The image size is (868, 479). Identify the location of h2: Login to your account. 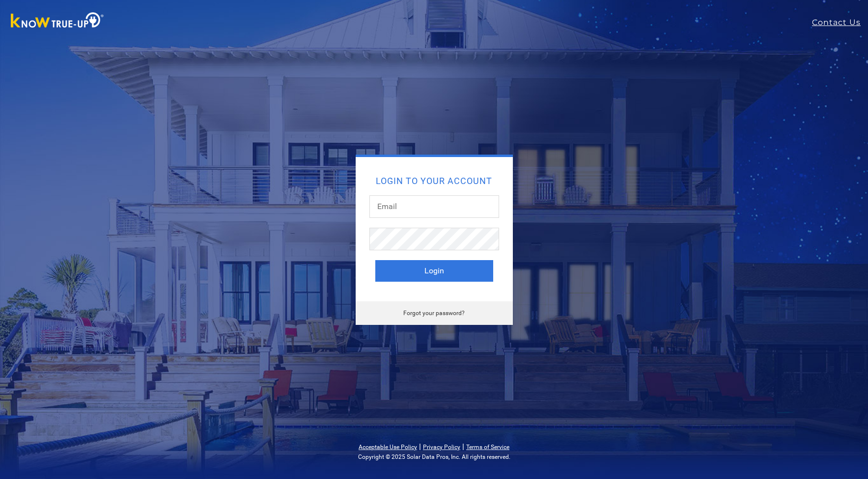
(434, 181).